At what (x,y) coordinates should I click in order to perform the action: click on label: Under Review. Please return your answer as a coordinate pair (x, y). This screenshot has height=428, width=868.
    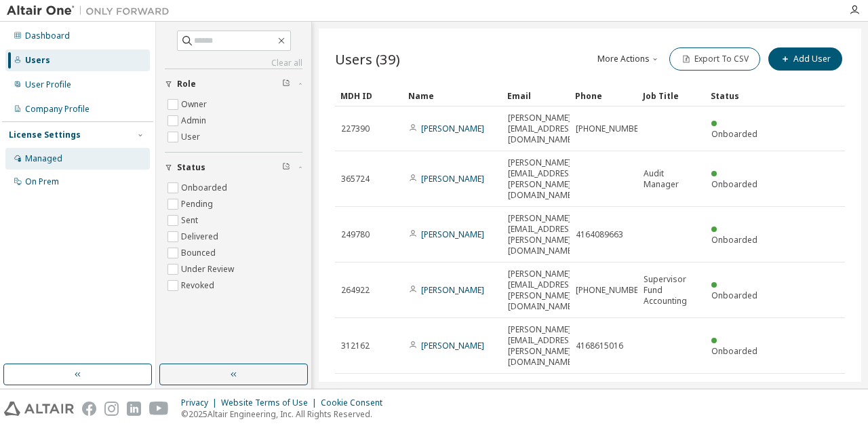
    Looking at the image, I should click on (209, 269).